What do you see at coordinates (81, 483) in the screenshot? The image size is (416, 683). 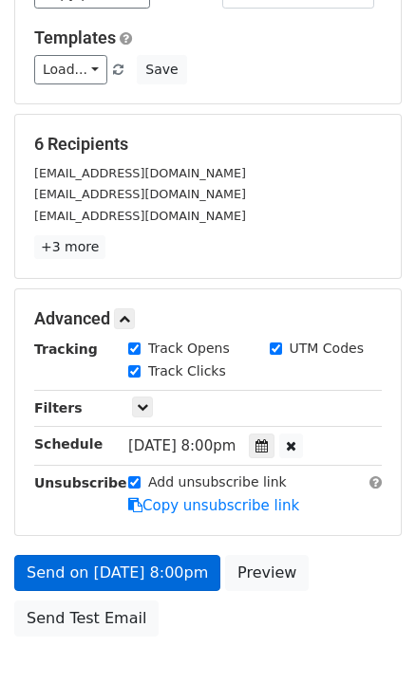 I see `strong: Unsubscribe` at bounding box center [81, 483].